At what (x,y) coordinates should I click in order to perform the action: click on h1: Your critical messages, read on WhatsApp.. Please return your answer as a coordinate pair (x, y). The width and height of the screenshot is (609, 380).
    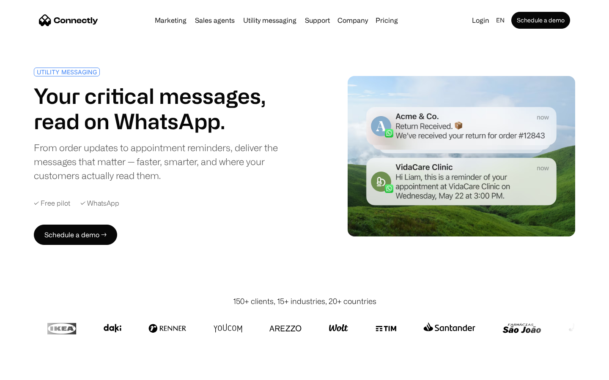
    Looking at the image, I should click on (167, 109).